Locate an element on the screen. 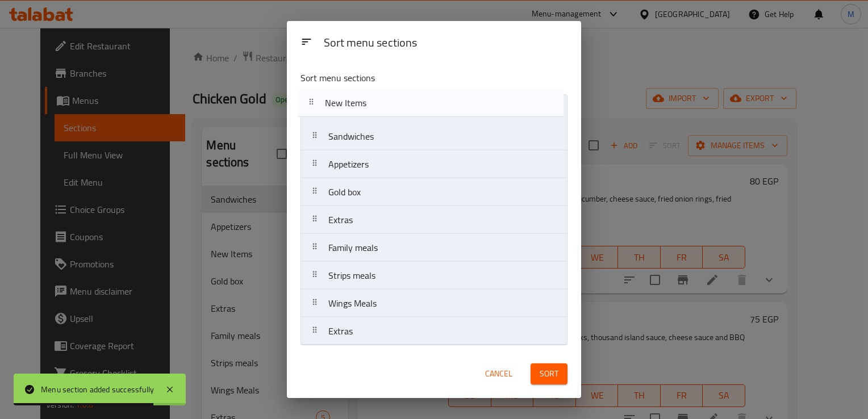  div: Menu section added successfully is located at coordinates (97, 389).